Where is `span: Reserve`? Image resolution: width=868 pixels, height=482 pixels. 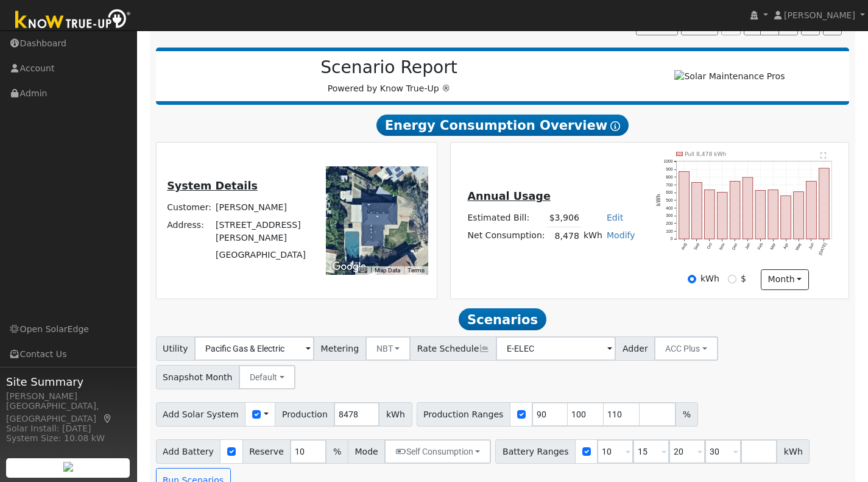
span: Reserve is located at coordinates (267, 452).